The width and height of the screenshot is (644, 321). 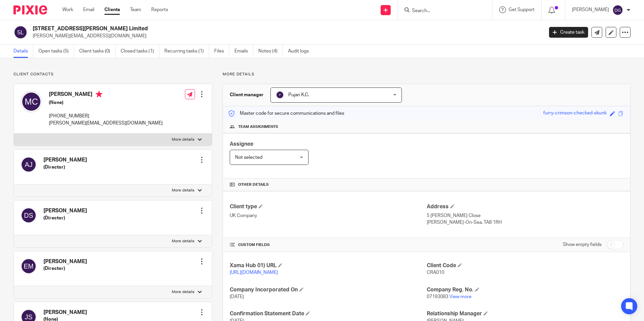 I want to click on a: Audit logs, so click(x=301, y=51).